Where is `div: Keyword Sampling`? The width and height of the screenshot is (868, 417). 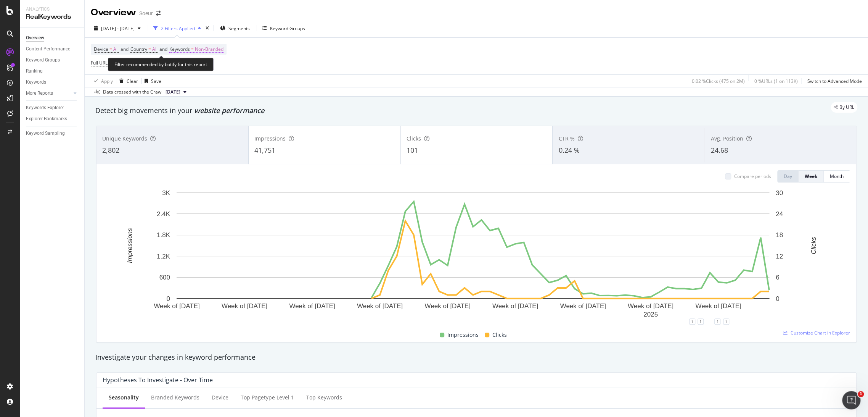
div: Keyword Sampling is located at coordinates (45, 133).